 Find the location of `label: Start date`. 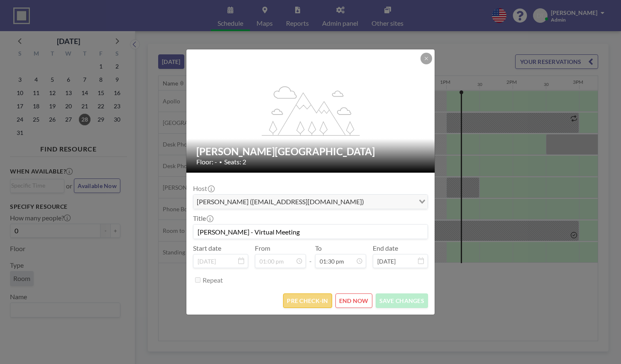

label: Start date is located at coordinates (207, 248).